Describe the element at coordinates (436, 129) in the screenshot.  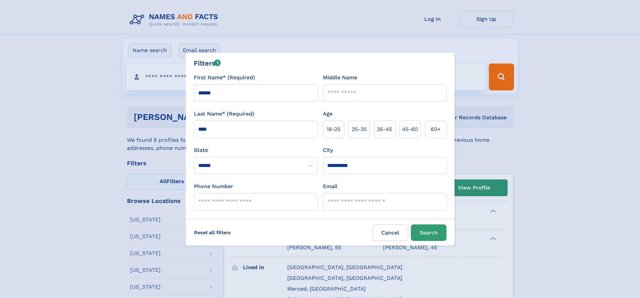
I see `span: 60+` at that location.